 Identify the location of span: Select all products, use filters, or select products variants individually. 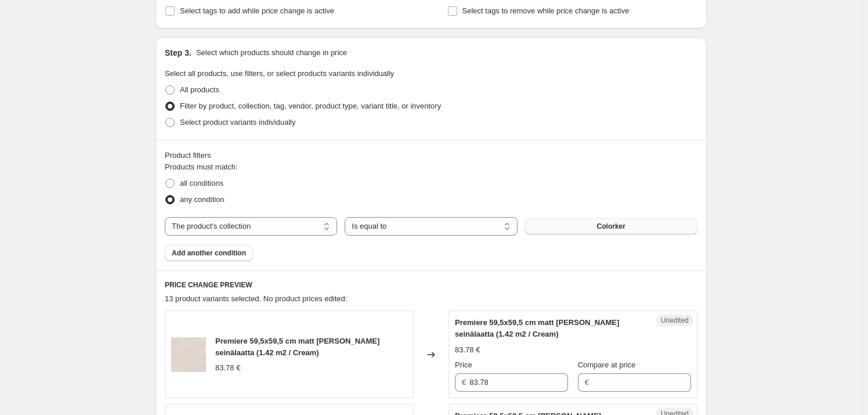
(279, 73).